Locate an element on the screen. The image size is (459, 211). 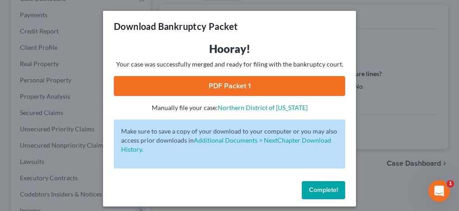
h3: Hooray! is located at coordinates (230, 49).